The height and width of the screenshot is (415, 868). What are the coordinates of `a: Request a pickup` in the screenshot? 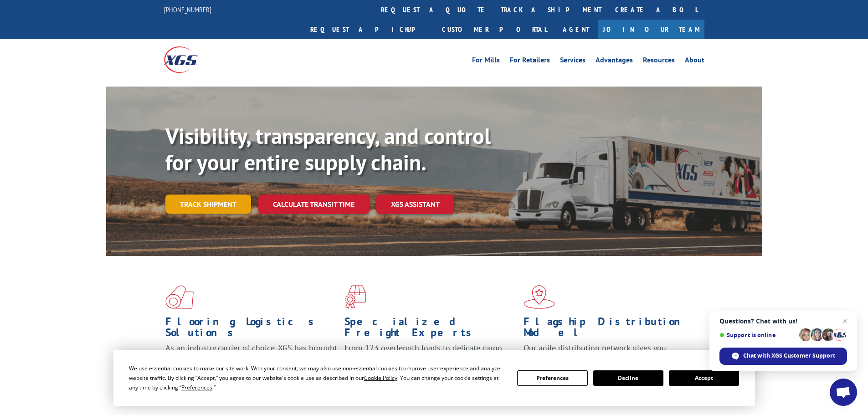 It's located at (369, 29).